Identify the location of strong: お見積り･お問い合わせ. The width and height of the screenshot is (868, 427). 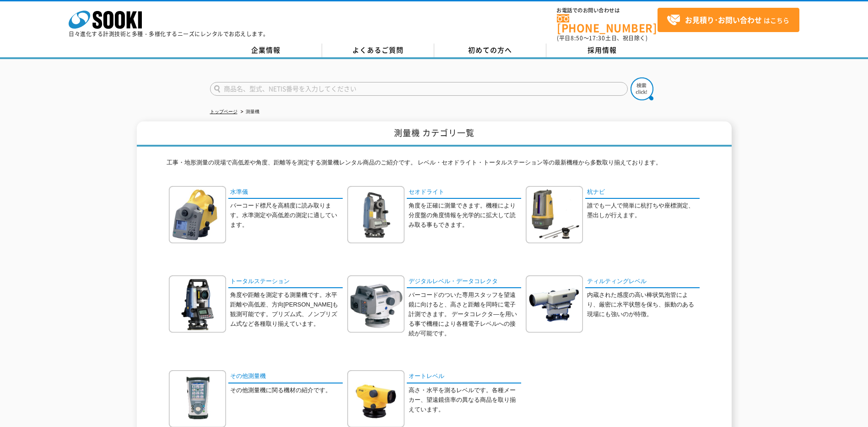
(724, 20).